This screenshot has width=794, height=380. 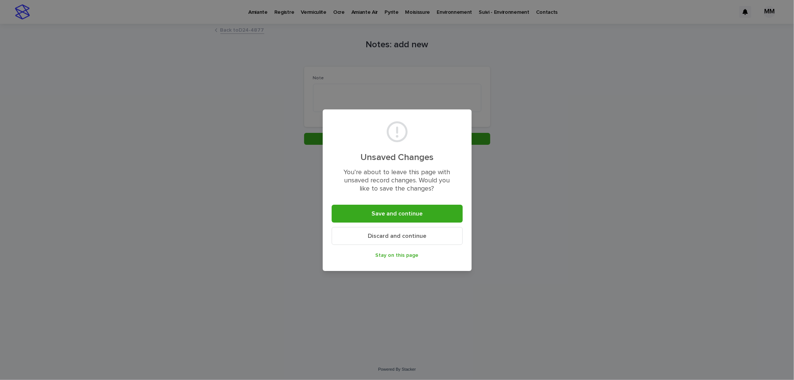 What do you see at coordinates (397, 214) in the screenshot?
I see `span: Save and continue` at bounding box center [397, 214].